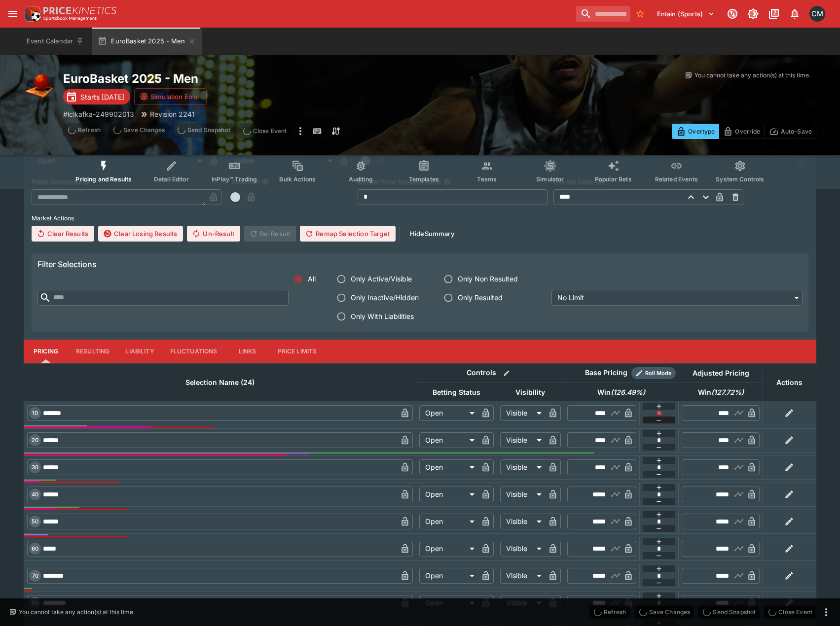  What do you see at coordinates (432, 233) in the screenshot?
I see `button: HideSummary` at bounding box center [432, 233].